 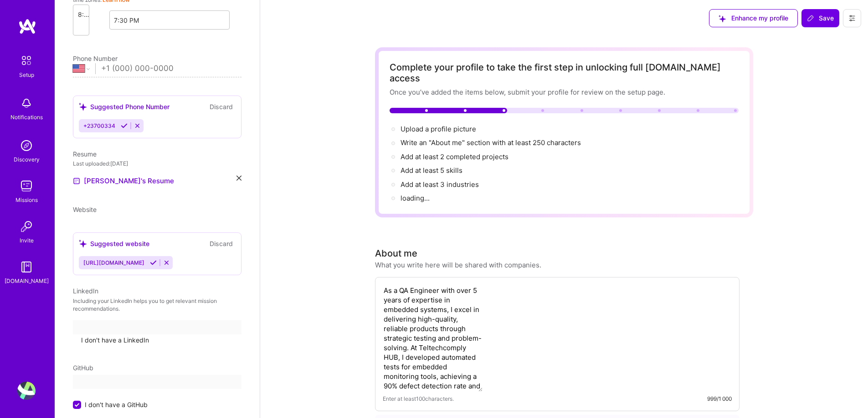 I want to click on span: Enter at least 100 characters., so click(x=418, y=399).